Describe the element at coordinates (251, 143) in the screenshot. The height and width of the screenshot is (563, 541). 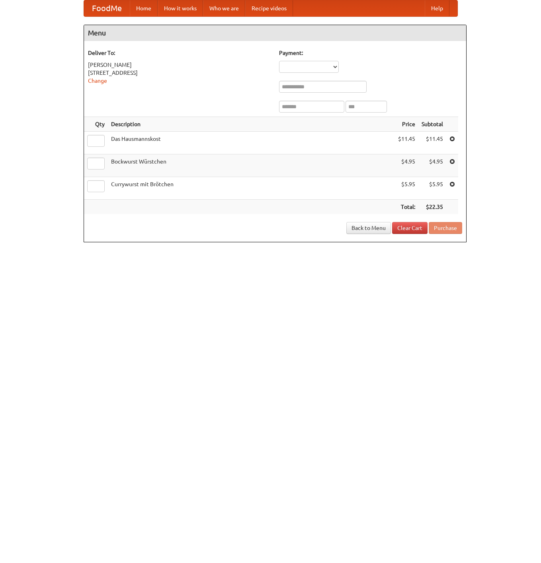
I see `td: Das Hausmannskost` at that location.